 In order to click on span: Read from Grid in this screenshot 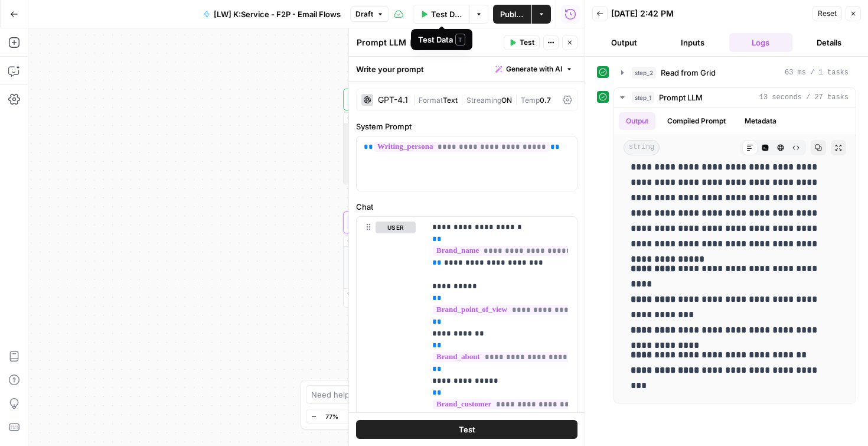, I will do `click(688, 72)`.